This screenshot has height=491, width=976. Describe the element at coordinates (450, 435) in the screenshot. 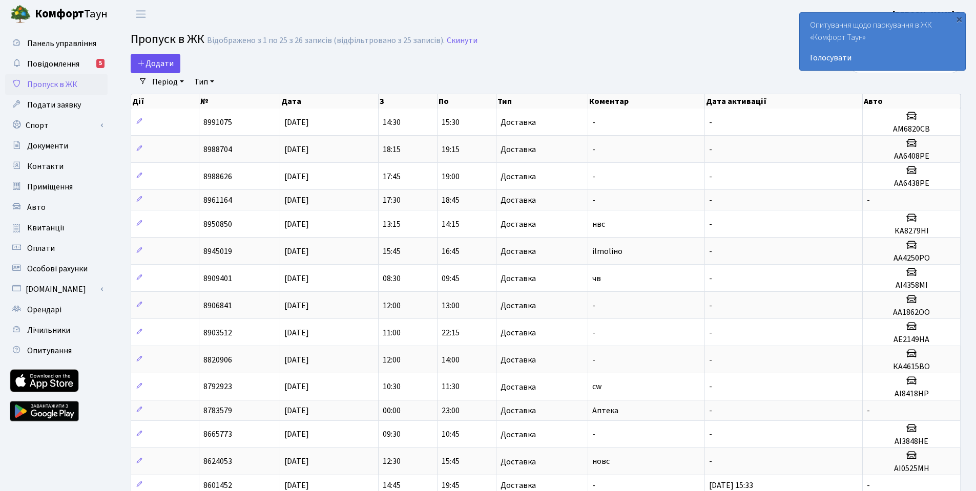

I see `span: 10:45` at that location.